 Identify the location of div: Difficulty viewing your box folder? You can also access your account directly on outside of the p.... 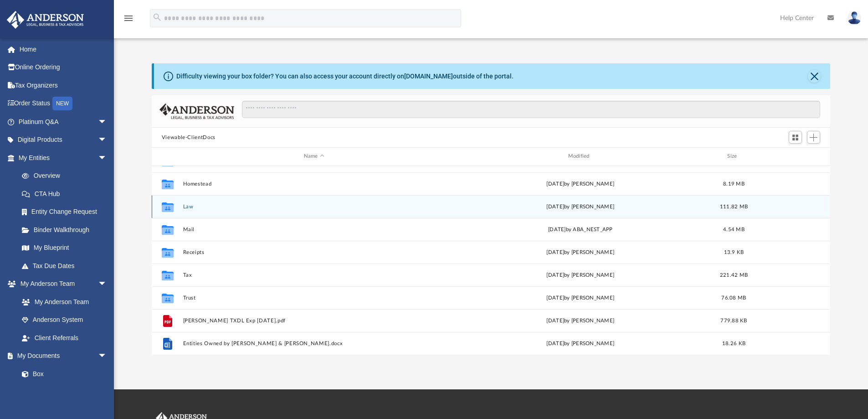
(345, 76).